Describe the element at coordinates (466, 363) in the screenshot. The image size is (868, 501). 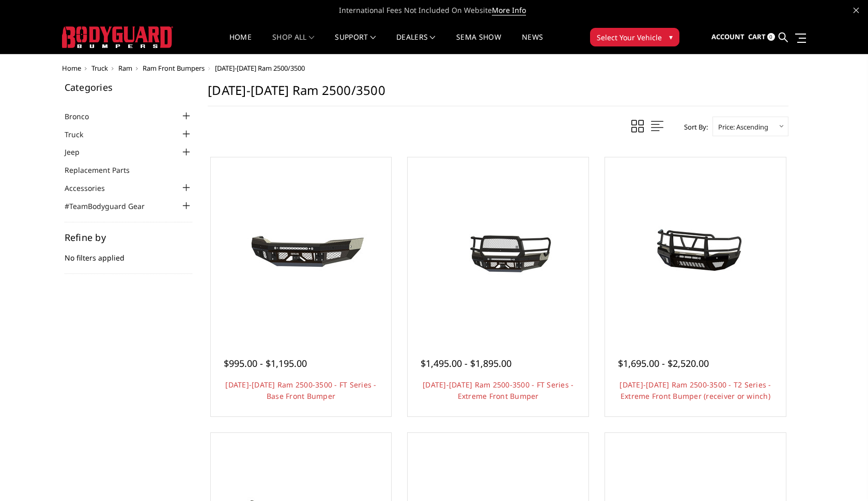
I see `span: $1,495.00 - $1,895.00` at that location.